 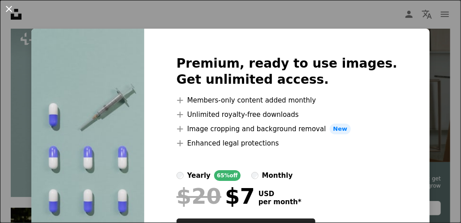 I want to click on div: 65% off, so click(x=227, y=176).